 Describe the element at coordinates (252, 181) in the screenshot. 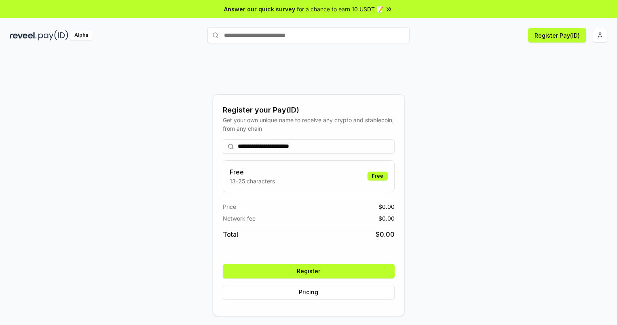

I see `p: 13-25 characters` at that location.